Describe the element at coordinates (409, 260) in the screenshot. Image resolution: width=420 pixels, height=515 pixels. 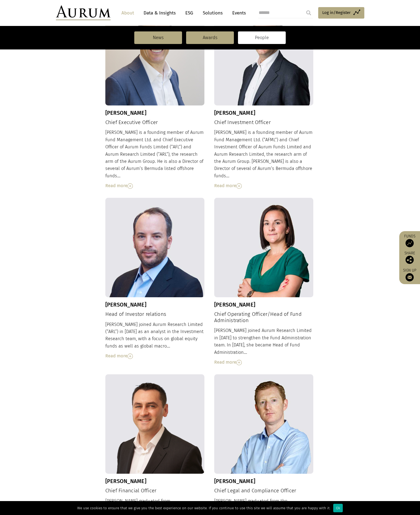
I see `img: Share this post` at that location.